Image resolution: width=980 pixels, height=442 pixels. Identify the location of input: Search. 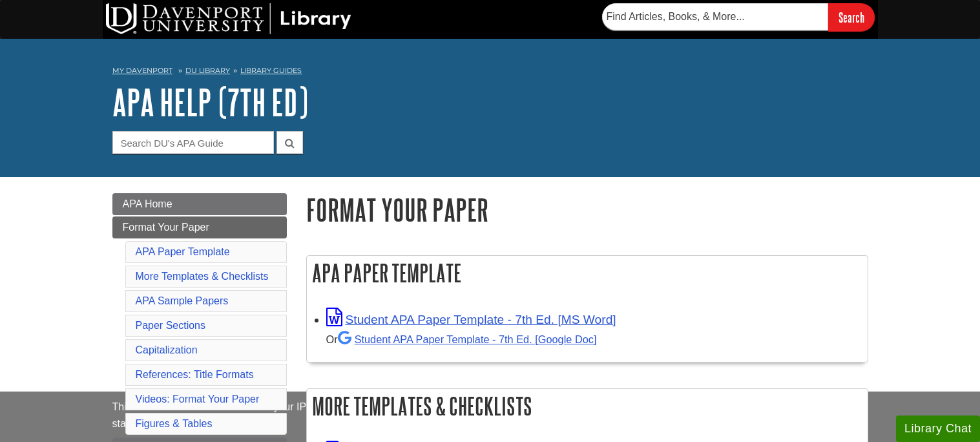
(851, 17).